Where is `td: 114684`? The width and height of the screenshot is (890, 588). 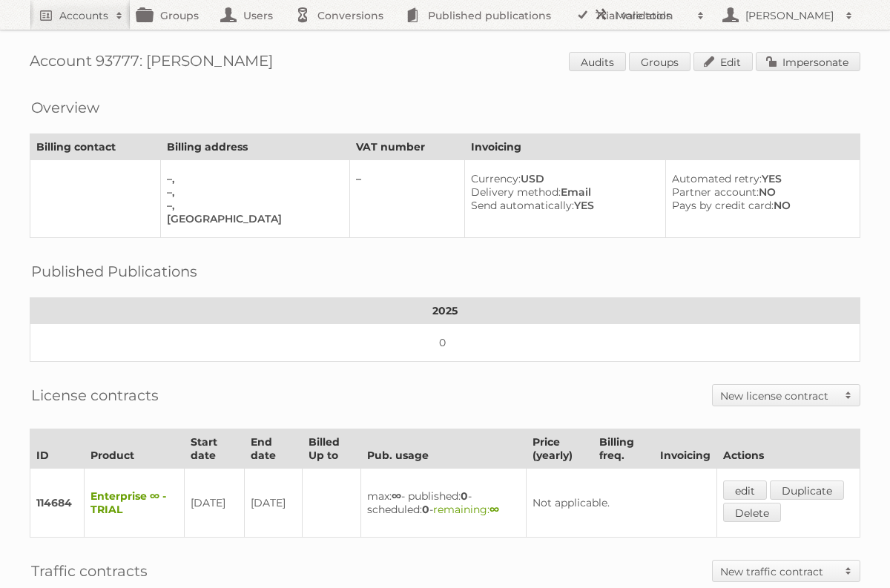
td: 114684 is located at coordinates (57, 503).